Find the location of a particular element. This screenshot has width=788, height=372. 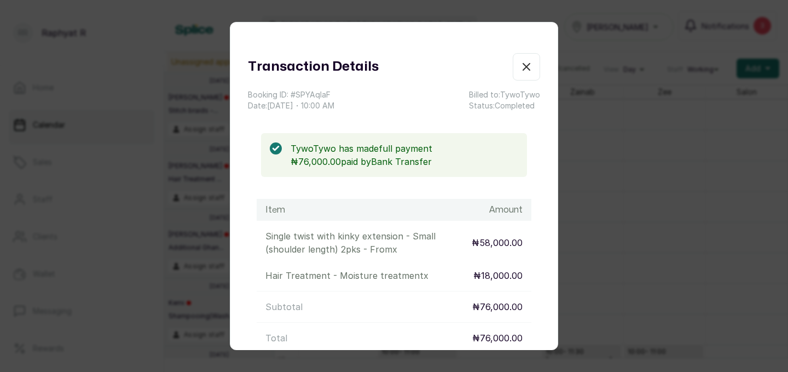

p: Single twist with kinky extension - Small (shoulder length) 2pks - From x is located at coordinates (368, 242).